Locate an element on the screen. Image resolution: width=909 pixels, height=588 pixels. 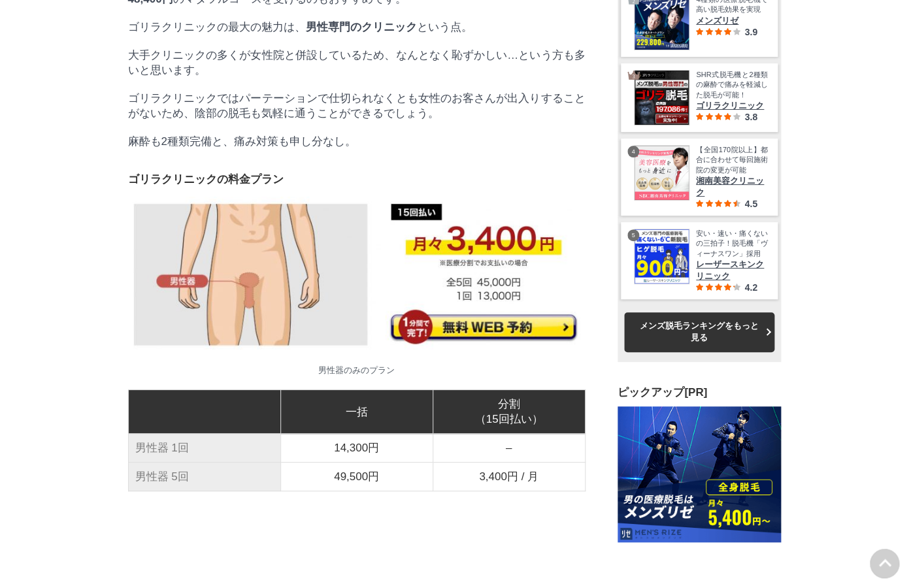
img: 免田脱毛は男性専門のゴリラ脱毛 is located at coordinates (662, 98).